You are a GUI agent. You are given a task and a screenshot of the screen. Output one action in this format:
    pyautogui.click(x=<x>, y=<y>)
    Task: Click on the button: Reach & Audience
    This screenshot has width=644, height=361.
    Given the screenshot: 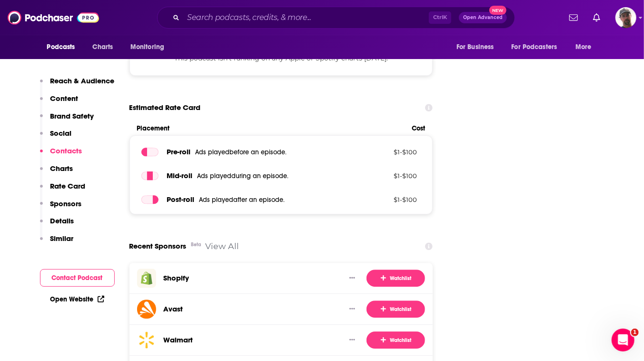 What is the action you would take?
    pyautogui.click(x=77, y=85)
    